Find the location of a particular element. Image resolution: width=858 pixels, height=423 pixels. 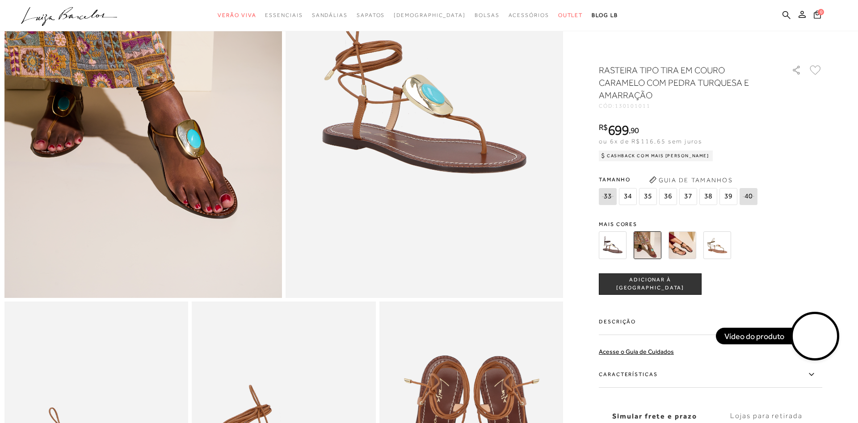

span: 40 is located at coordinates (748, 197).